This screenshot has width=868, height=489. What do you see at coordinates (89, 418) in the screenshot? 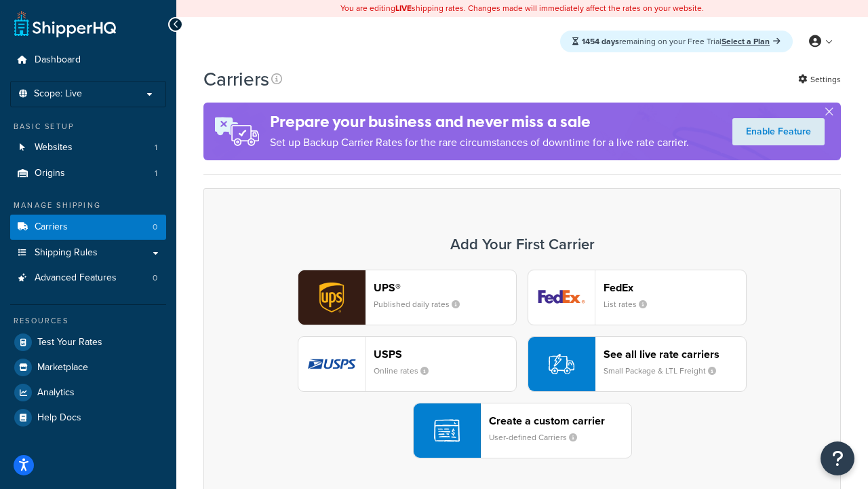
I see `a: Help Docs` at bounding box center [89, 418].